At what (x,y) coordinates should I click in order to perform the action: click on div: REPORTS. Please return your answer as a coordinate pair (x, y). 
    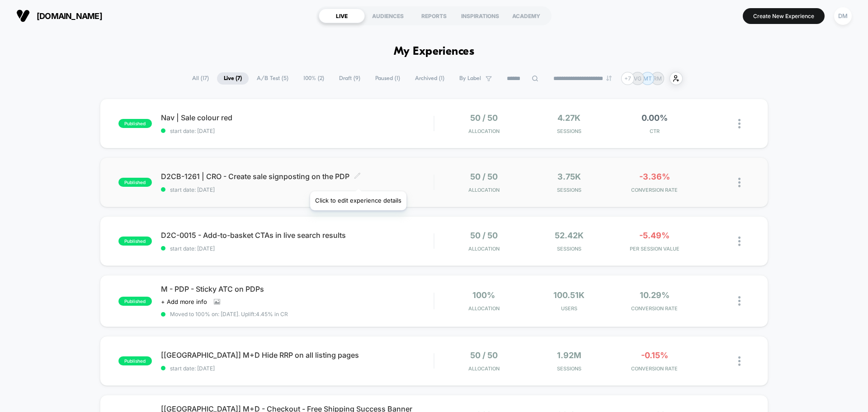
    Looking at the image, I should click on (434, 16).